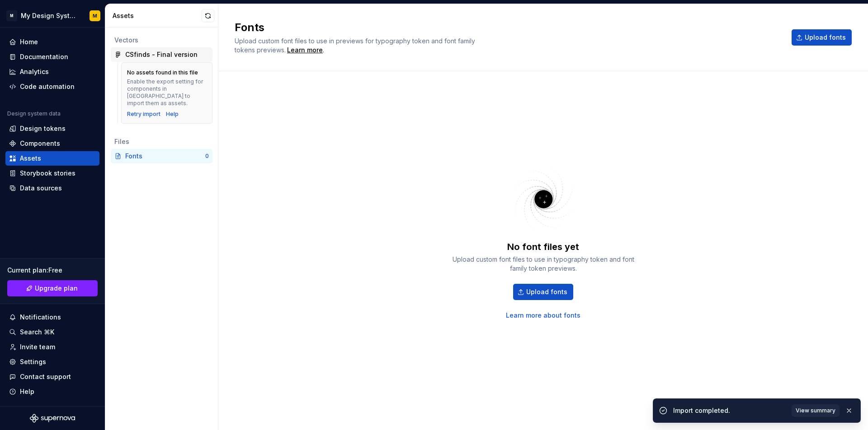 Image resolution: width=868 pixels, height=430 pixels. What do you see at coordinates (207, 156) in the screenshot?
I see `div: 0` at bounding box center [207, 156].